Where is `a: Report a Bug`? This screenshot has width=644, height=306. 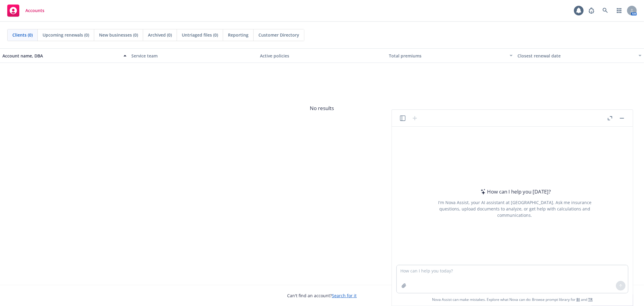
a: Report a Bug is located at coordinates (592, 11).